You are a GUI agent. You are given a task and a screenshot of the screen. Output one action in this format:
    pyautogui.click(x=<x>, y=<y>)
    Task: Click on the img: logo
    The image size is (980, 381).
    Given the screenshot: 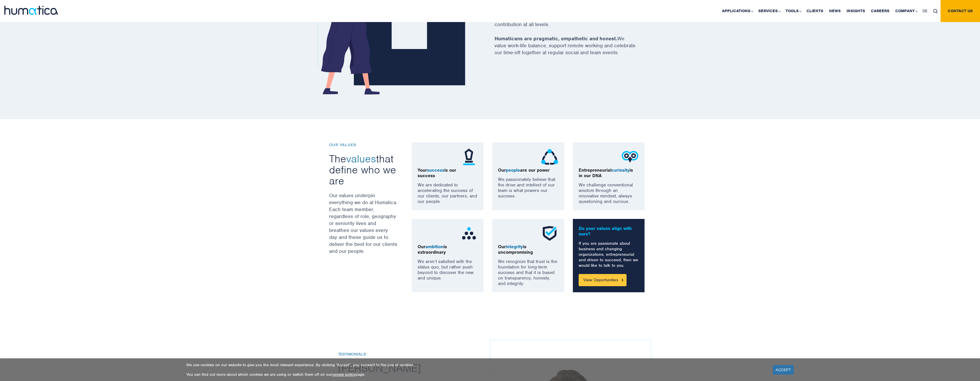 What is the action you would take?
    pyautogui.click(x=31, y=10)
    